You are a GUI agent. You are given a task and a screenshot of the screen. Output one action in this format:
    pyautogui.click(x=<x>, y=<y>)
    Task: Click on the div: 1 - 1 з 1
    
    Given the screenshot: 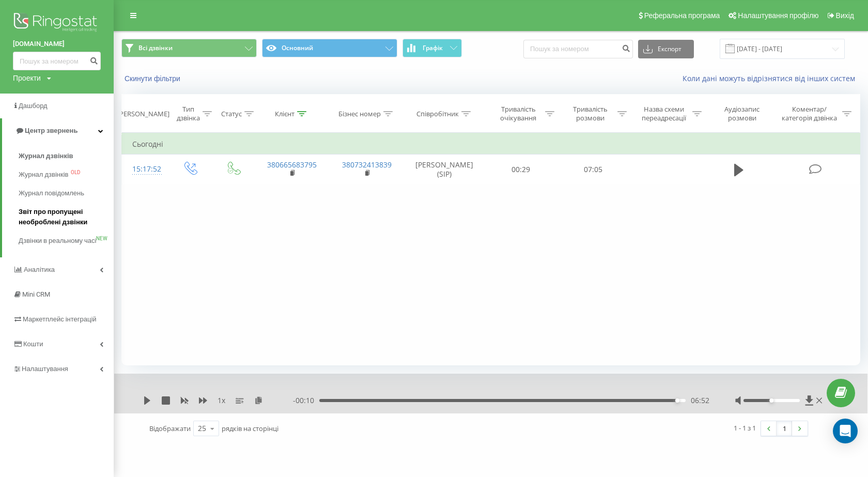 What is the action you would take?
    pyautogui.click(x=744, y=428)
    